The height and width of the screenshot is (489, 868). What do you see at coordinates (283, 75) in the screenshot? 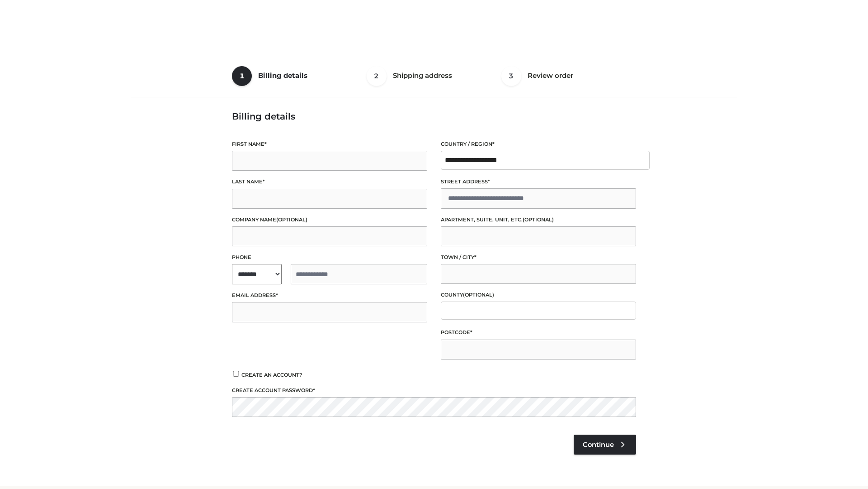
I see `span: Billing details` at bounding box center [283, 75].